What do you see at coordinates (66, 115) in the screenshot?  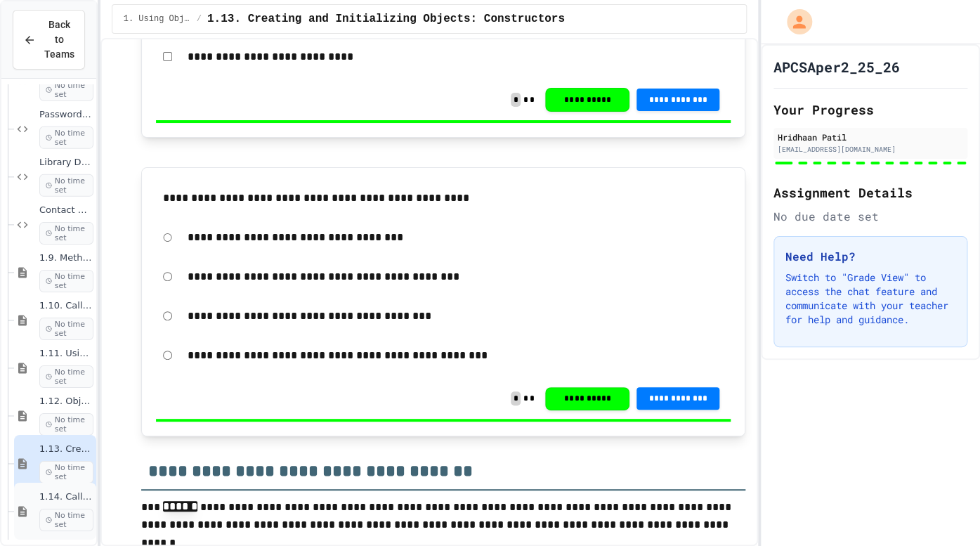 I see `span: Password Validator` at bounding box center [66, 115].